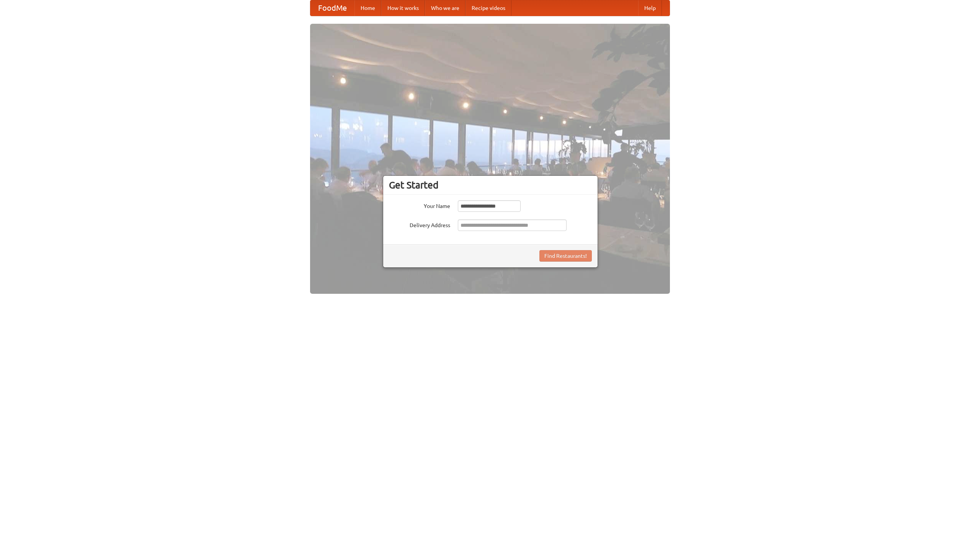  Describe the element at coordinates (490, 185) in the screenshot. I see `h3: Get Started` at that location.